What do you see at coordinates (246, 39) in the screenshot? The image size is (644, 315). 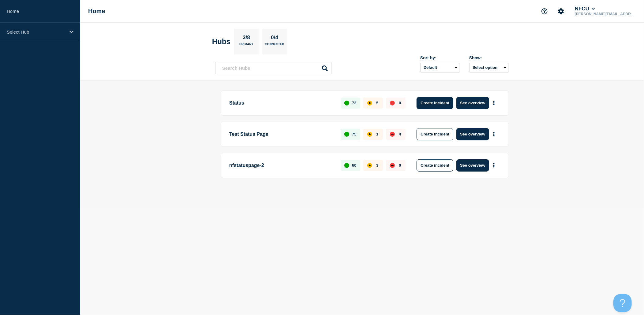 I see `p: 3/8` at bounding box center [246, 39].